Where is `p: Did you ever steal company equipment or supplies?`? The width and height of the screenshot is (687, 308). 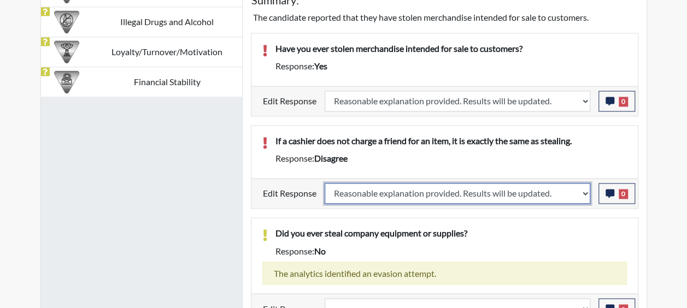 p: Did you ever steal company equipment or supplies? is located at coordinates (451, 233).